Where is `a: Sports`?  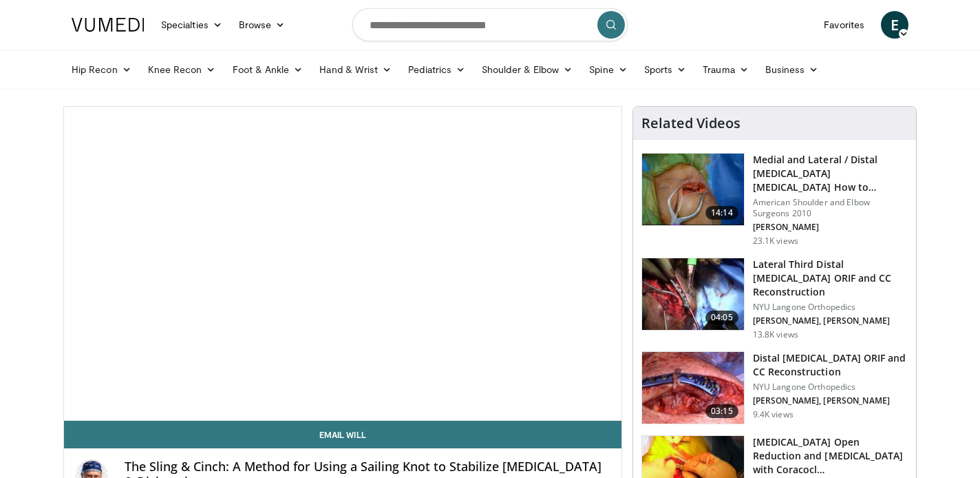
a: Sports is located at coordinates (666, 70).